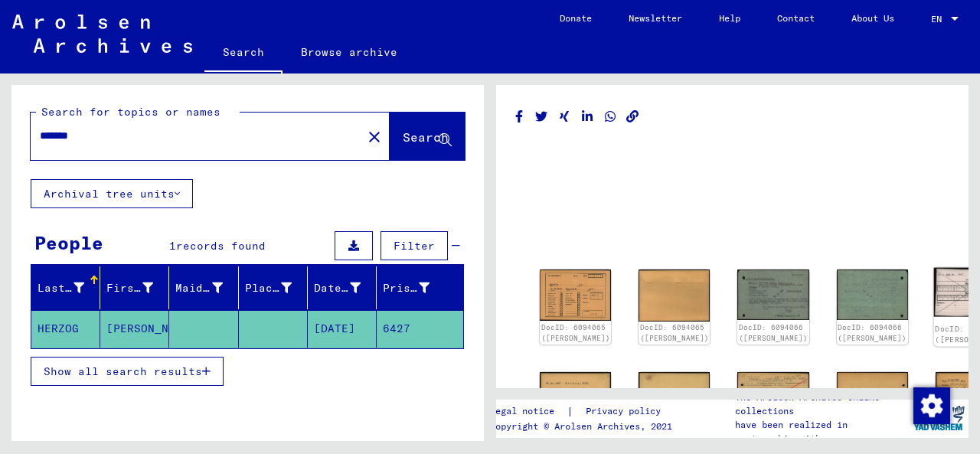 The image size is (980, 454). Describe the element at coordinates (414, 246) in the screenshot. I see `span: Filter` at that location.